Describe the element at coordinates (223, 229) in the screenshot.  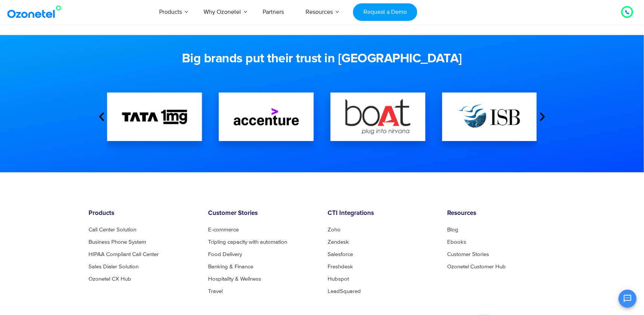
I see `a: E-commerce` at that location.